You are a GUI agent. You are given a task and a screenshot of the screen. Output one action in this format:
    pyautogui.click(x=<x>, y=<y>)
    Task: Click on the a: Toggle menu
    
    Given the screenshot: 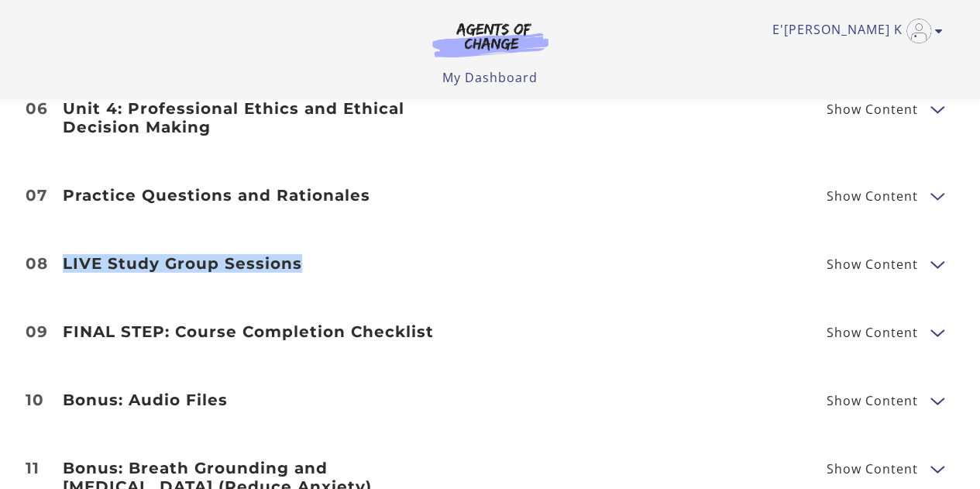 What is the action you would take?
    pyautogui.click(x=854, y=31)
    